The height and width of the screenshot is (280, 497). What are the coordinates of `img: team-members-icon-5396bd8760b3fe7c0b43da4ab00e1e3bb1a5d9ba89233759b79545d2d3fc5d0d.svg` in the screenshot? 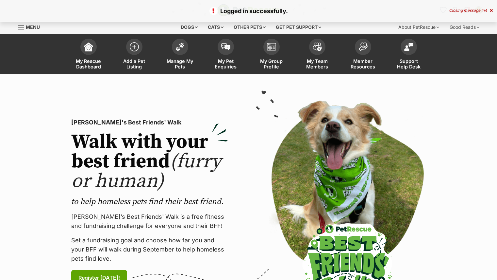 It's located at (317, 47).